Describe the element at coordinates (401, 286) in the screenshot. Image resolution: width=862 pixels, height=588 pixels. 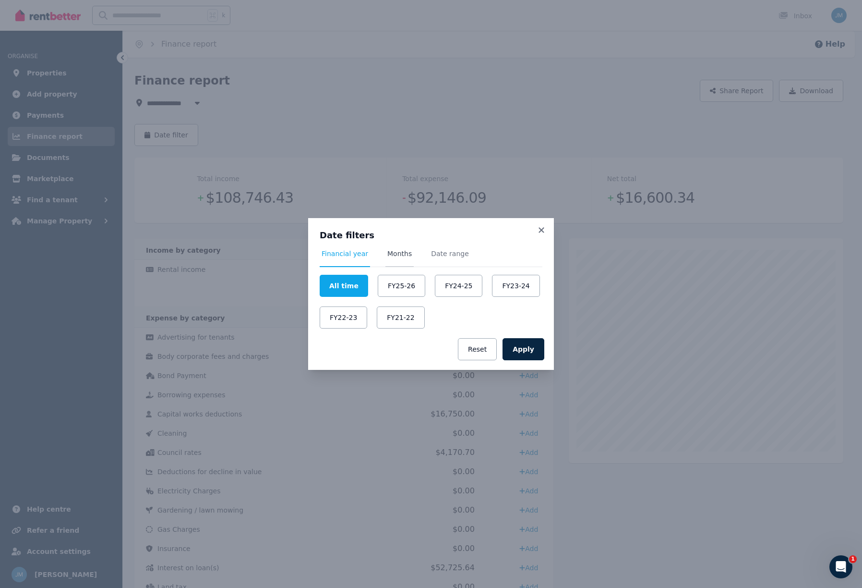
I see `button: FY25-26` at that location.